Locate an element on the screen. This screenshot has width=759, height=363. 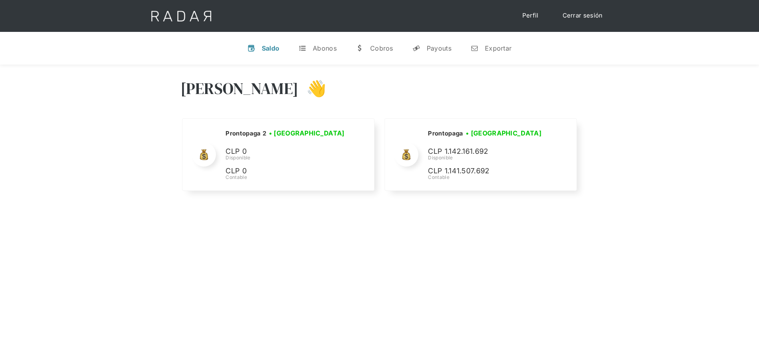
p: CLP 1.141.507.692 is located at coordinates (488, 171).